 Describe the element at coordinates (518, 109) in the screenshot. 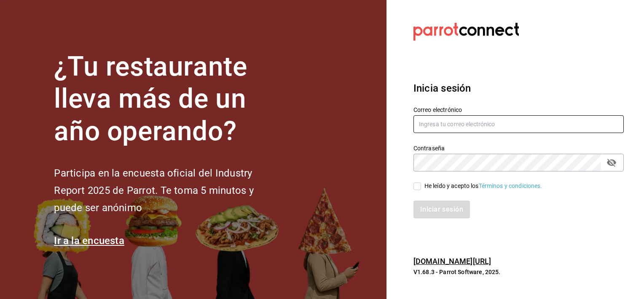

I see `label: Correo electrónico` at that location.